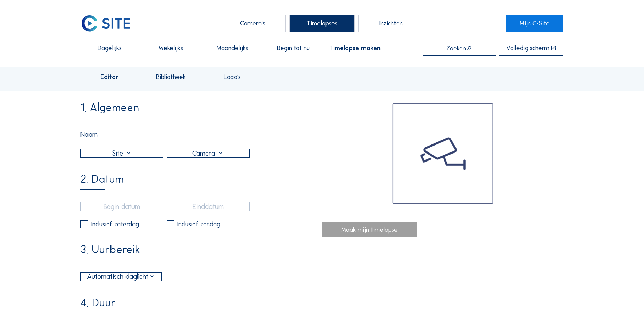 The height and width of the screenshot is (322, 644). Describe the element at coordinates (110, 24) in the screenshot. I see `a: C-SITE Logo` at that location.